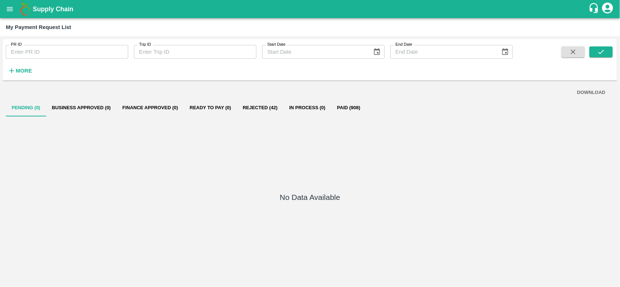  I want to click on strong: More, so click(24, 71).